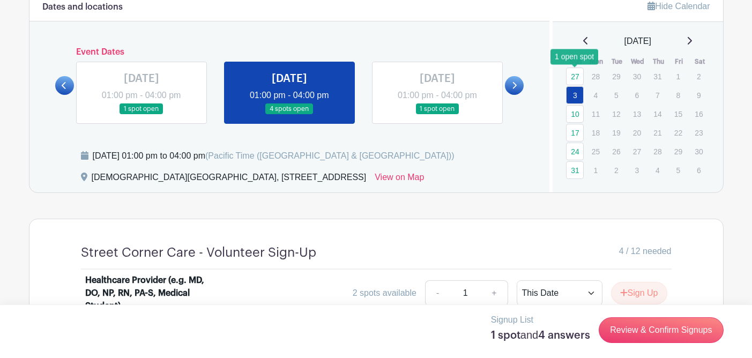  I want to click on p: 21, so click(657, 132).